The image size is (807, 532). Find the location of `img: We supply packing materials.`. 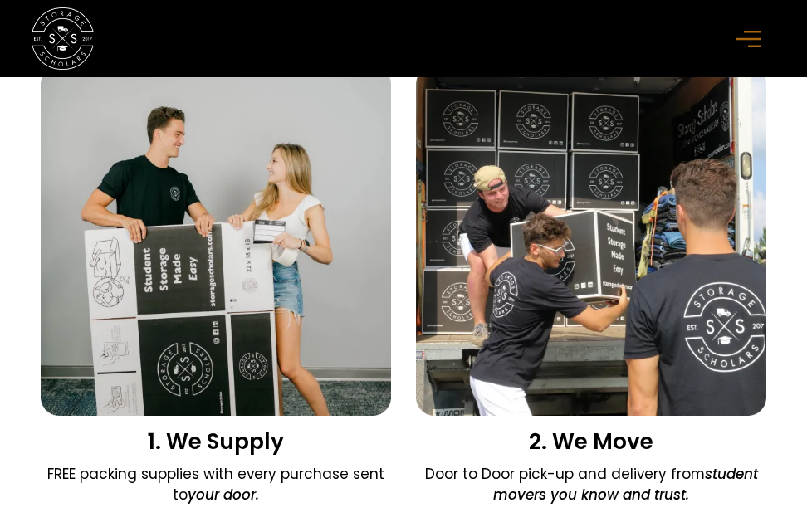

img: We supply packing materials. is located at coordinates (215, 240).